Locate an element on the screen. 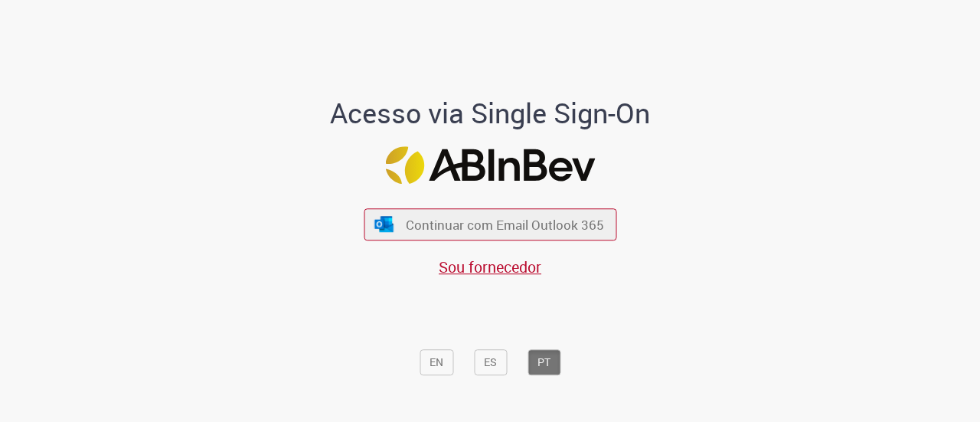 The height and width of the screenshot is (422, 980). button: PT is located at coordinates (544, 362).